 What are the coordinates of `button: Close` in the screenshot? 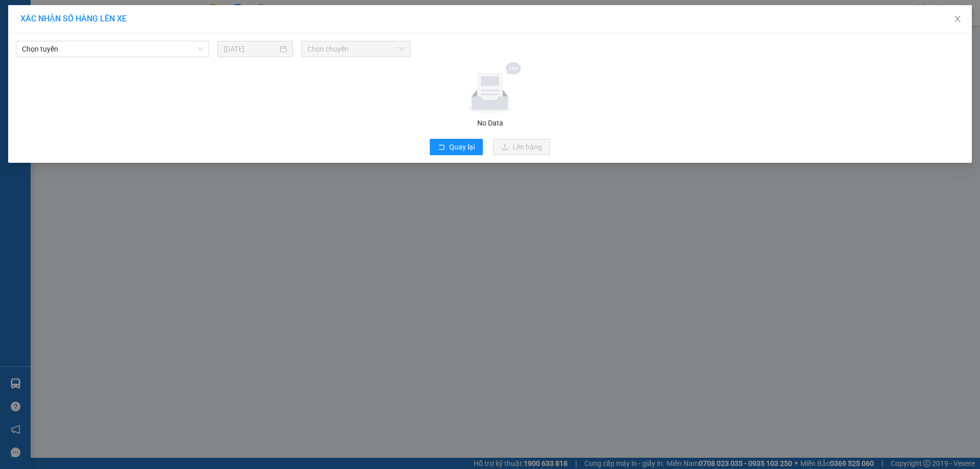 It's located at (957, 20).